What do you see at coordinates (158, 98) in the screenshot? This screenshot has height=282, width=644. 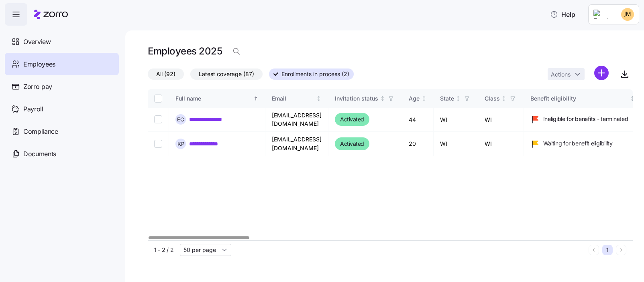 I see `input: Select all records` at bounding box center [158, 98].